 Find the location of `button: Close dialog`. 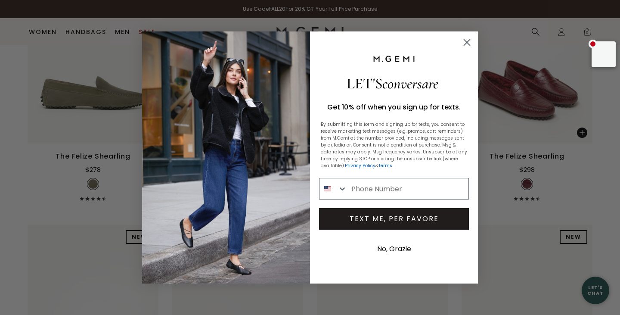

button: Close dialog is located at coordinates (466, 42).